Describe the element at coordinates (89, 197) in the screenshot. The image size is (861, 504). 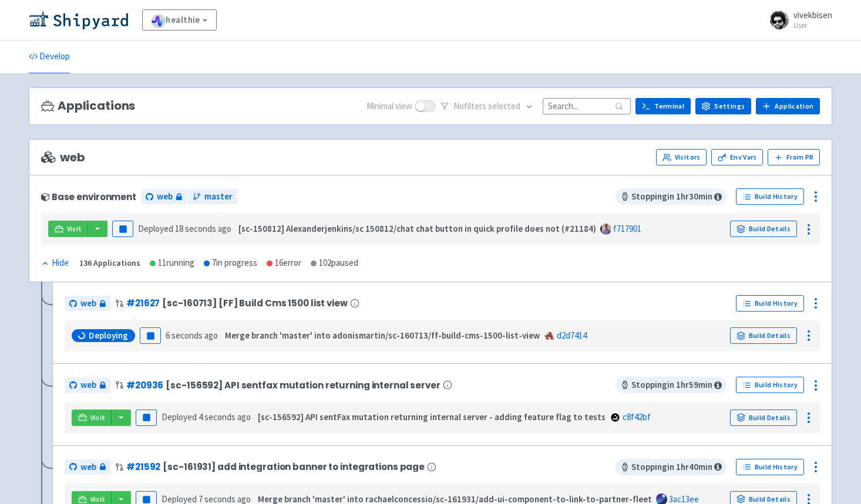
I see `div: Base environment` at that location.